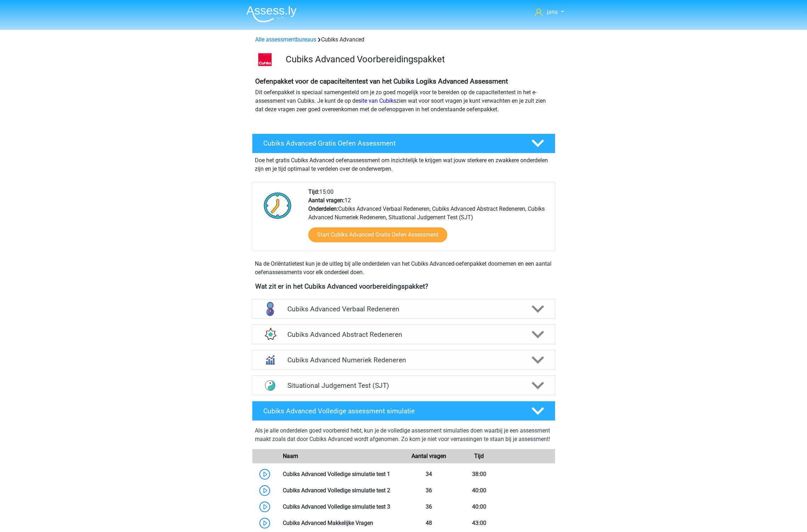 This screenshot has height=532, width=807. I want to click on a: Cubiks Advanced Volledige assessment simulatie, so click(403, 411).